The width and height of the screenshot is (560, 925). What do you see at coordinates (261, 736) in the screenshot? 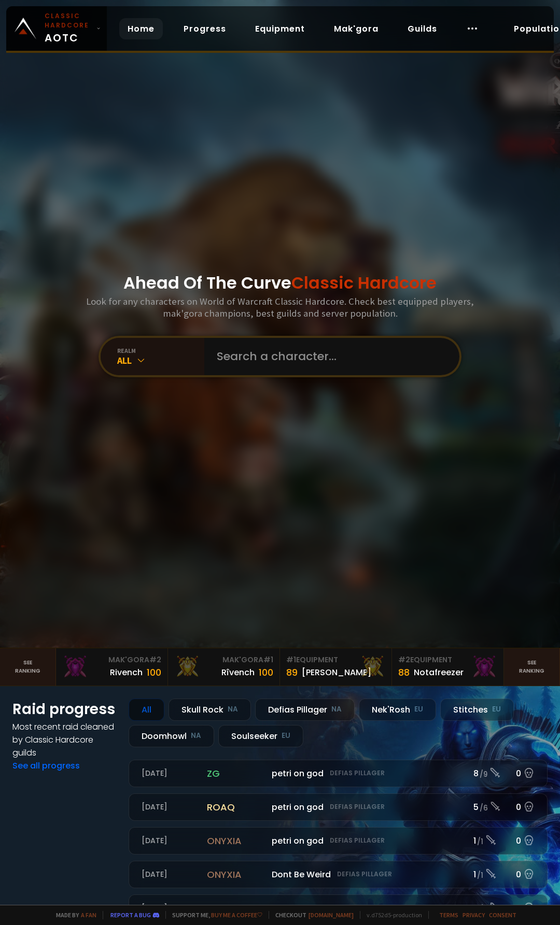
I see `div: Soulseeker` at bounding box center [261, 736].